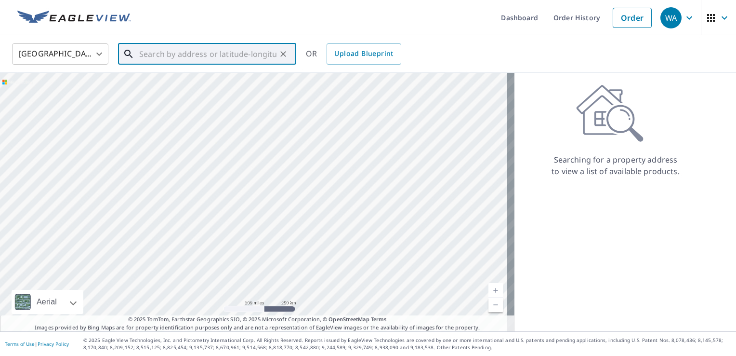 The height and width of the screenshot is (356, 736). I want to click on p: © 2025 Eagle View Technologies, Inc. and Pictometry International Corp. All Rights Reserved. Repo..., so click(407, 344).